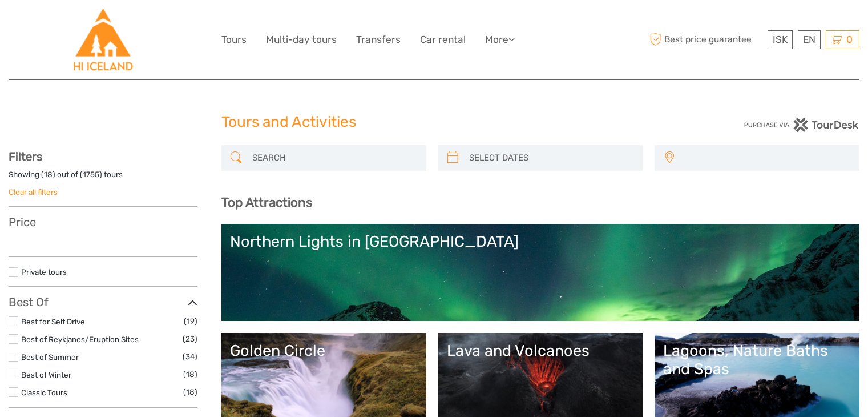 The width and height of the screenshot is (868, 417). Describe the element at coordinates (47, 374) in the screenshot. I see `a: Best of Winter` at that location.